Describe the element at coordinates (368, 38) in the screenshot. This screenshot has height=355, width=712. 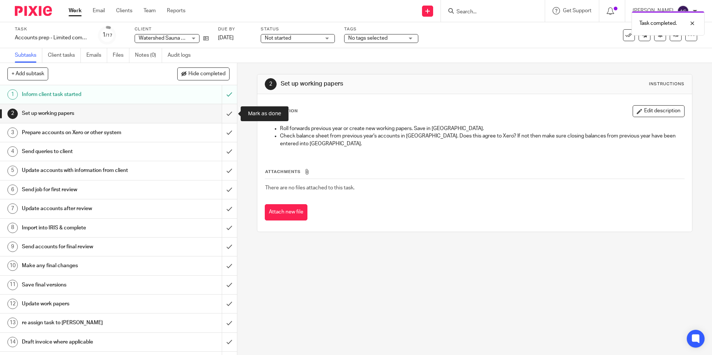
I see `span: No tags selected` at that location.